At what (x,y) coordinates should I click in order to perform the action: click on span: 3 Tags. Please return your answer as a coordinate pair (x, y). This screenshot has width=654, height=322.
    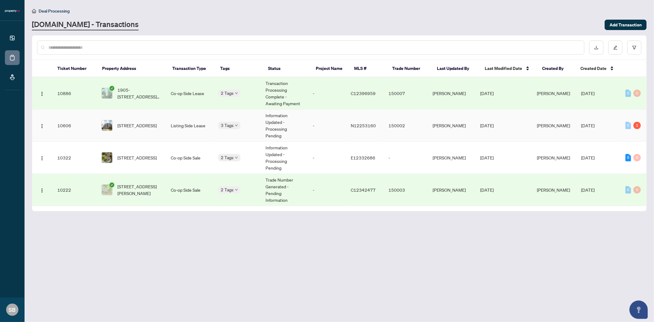
    Looking at the image, I should click on (227, 125).